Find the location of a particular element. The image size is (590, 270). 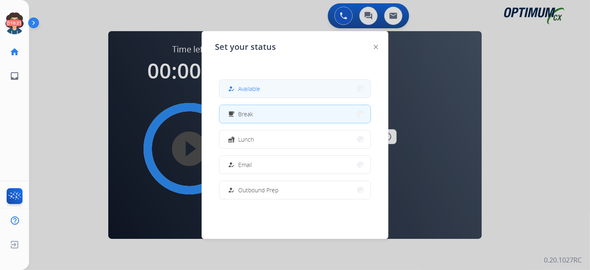

button: Lunch is located at coordinates (295, 139).